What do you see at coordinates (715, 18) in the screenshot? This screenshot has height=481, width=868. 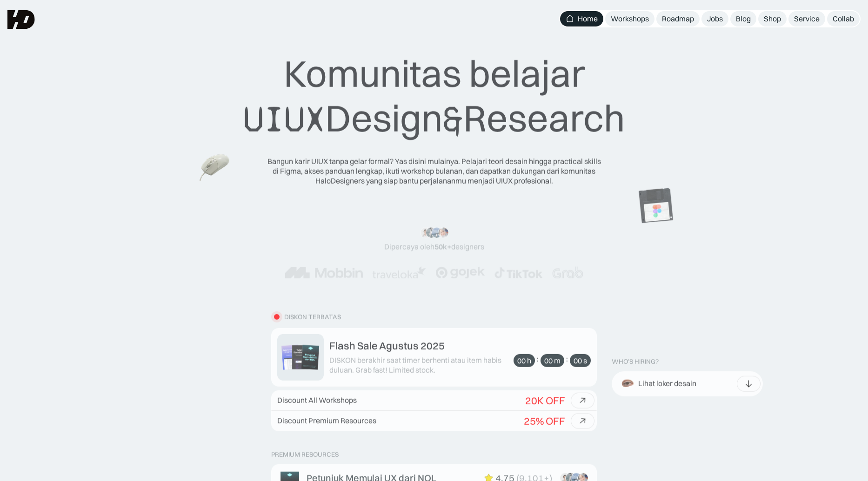 I see `a: Jobs` at bounding box center [715, 18].